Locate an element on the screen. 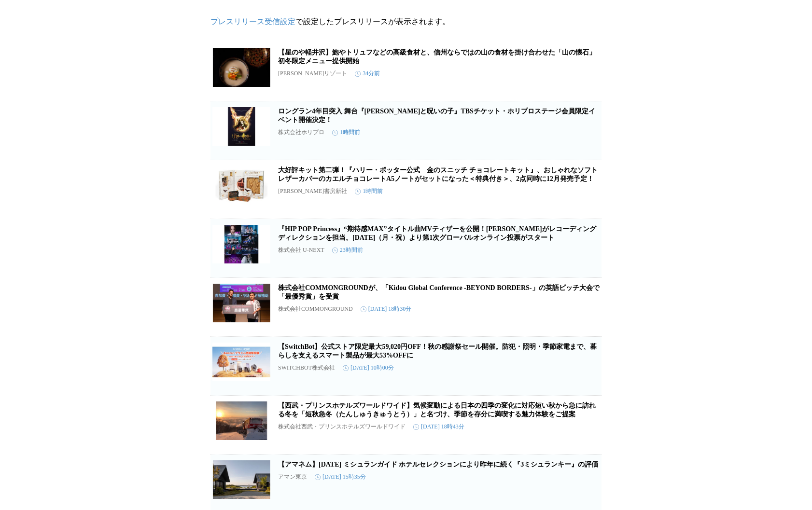  img: 大好評キット第二弾！『ハリー・ポッター公式 金のスニッチ チョコレートキット』、おしゃれなソフトレザーカバーのカエルチョコレートA5ノートがセットになった＜特典付き＞、2点同時に12月発売予定！ is located at coordinates (242, 185).